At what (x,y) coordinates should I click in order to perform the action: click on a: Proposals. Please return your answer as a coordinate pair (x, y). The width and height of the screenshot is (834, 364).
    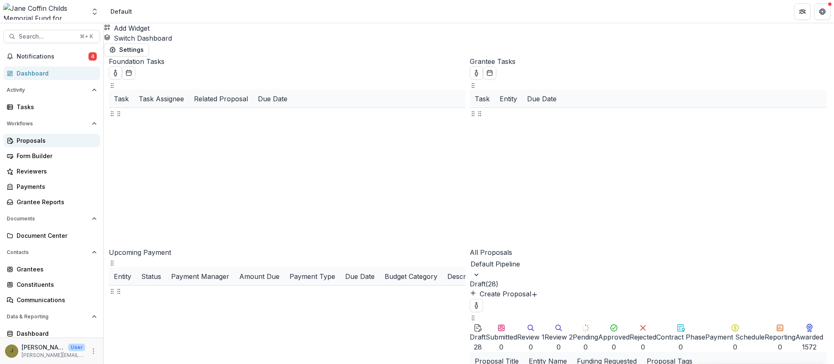
    Looking at the image, I should click on (52, 140).